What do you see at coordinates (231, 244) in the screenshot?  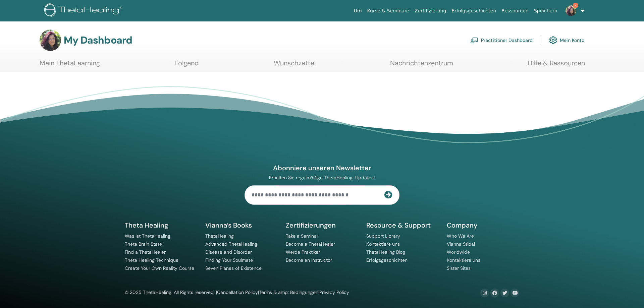 I see `a: Advanced ThetaHealing` at bounding box center [231, 244].